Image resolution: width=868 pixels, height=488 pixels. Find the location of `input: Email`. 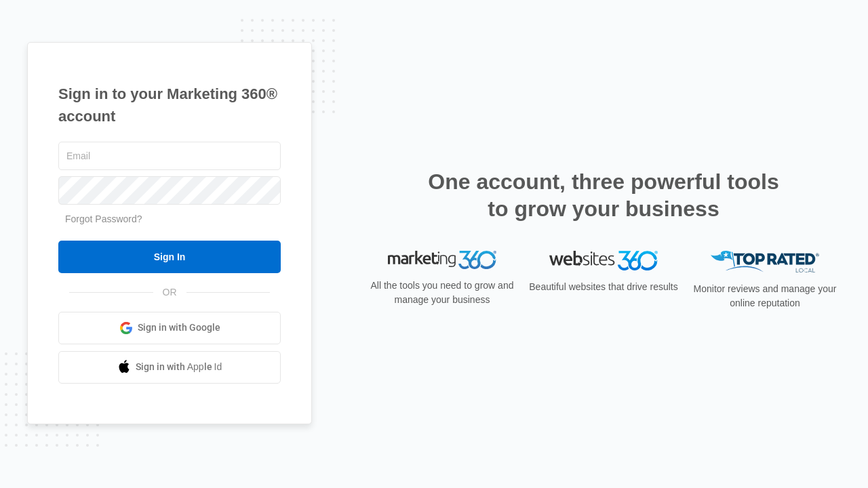

input: Email is located at coordinates (169, 156).